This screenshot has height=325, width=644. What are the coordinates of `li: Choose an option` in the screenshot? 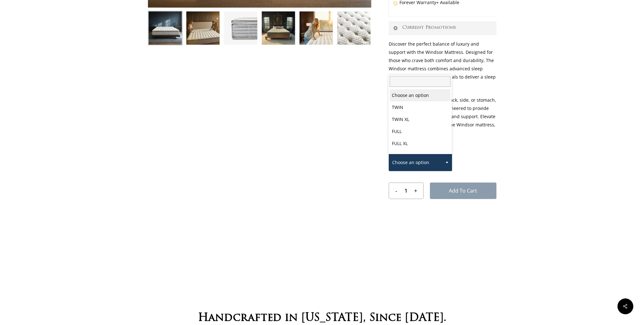 It's located at (420, 95).